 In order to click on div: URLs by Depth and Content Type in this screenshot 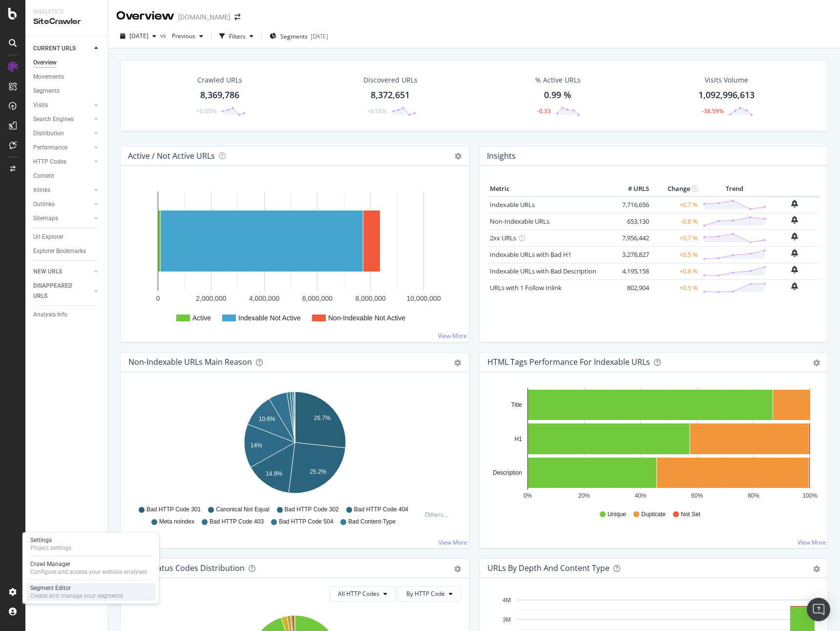, I will do `click(549, 569)`.